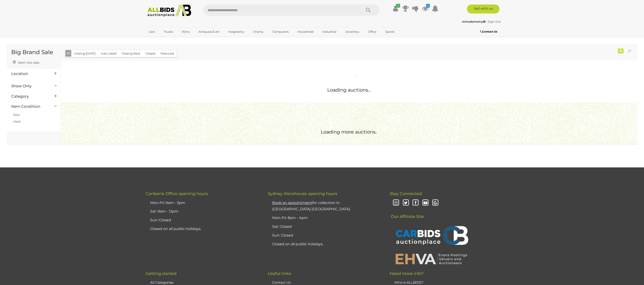  Describe the element at coordinates (29, 96) in the screenshot. I see `h4: Category` at that location.